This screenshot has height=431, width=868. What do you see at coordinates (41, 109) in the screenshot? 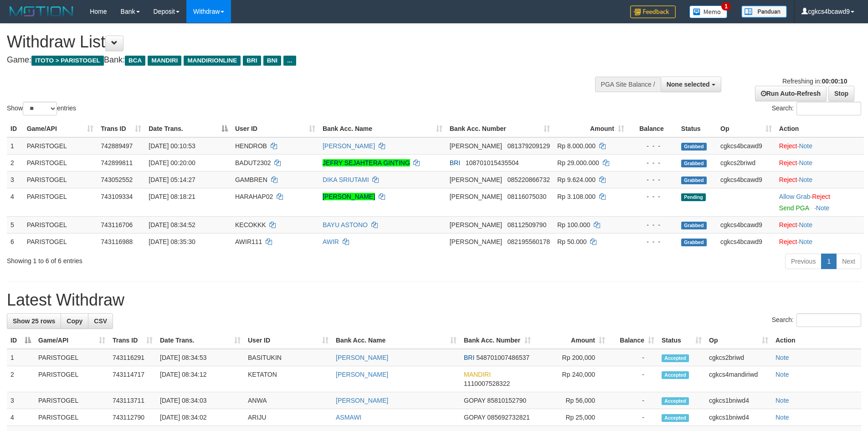
I see `label: Show entries` at bounding box center [41, 109].